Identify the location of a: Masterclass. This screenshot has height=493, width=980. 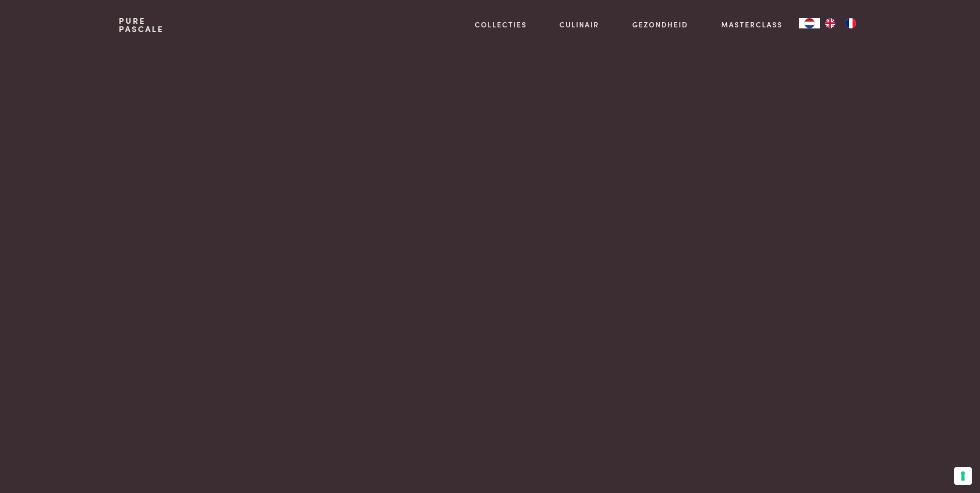
(752, 24).